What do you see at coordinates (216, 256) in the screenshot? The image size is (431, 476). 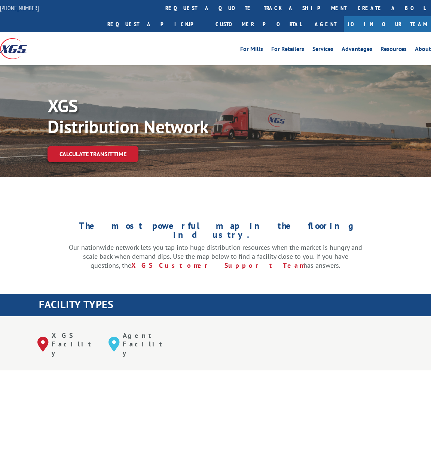 I see `p: Our nationwide network lets you tap into huge distribution resources when the market is hungry an...` at bounding box center [216, 256].